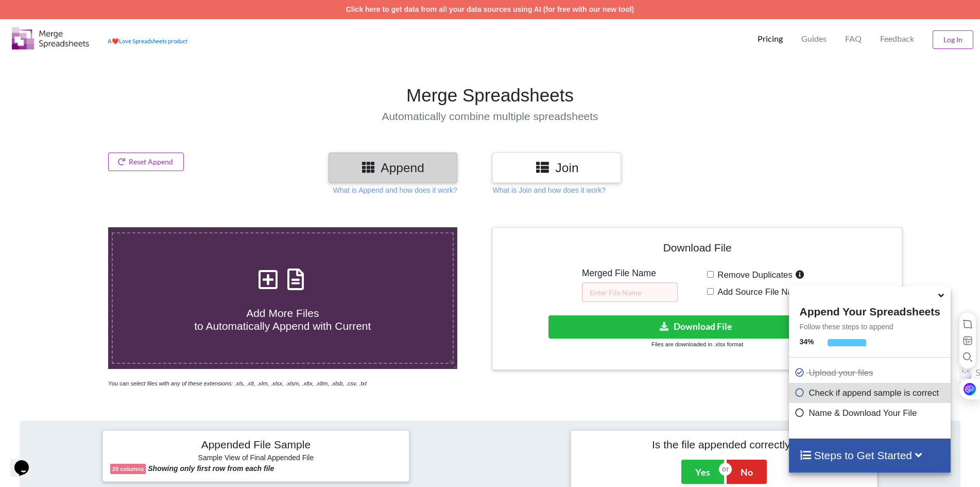 The width and height of the screenshot is (980, 487). Describe the element at coordinates (724, 444) in the screenshot. I see `h4: Is the file appended correctly?` at that location.